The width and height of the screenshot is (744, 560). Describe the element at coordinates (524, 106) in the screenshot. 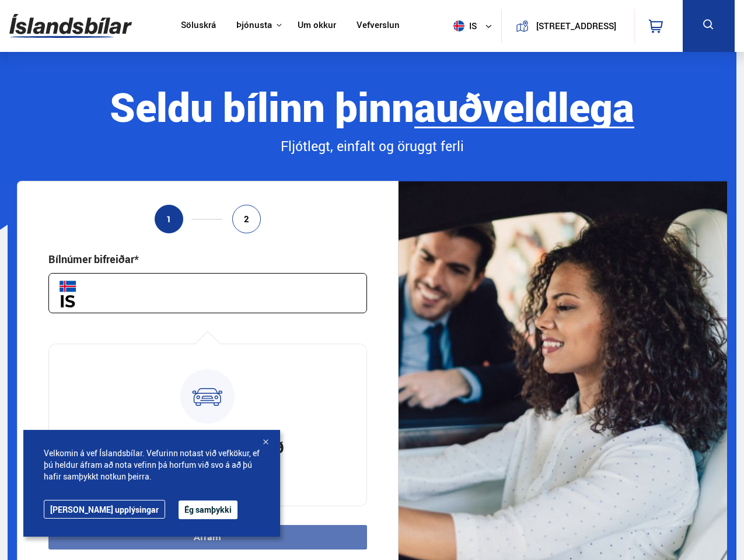

I see `b: auðveldlega` at that location.